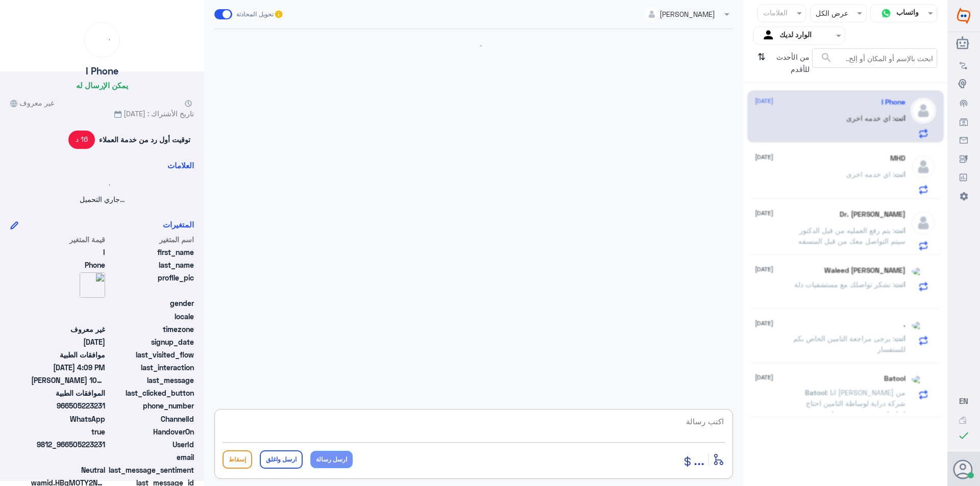 Image resolution: width=980 pixels, height=486 pixels. What do you see at coordinates (886, 13) in the screenshot?
I see `img: whatsapp.png` at bounding box center [886, 13].